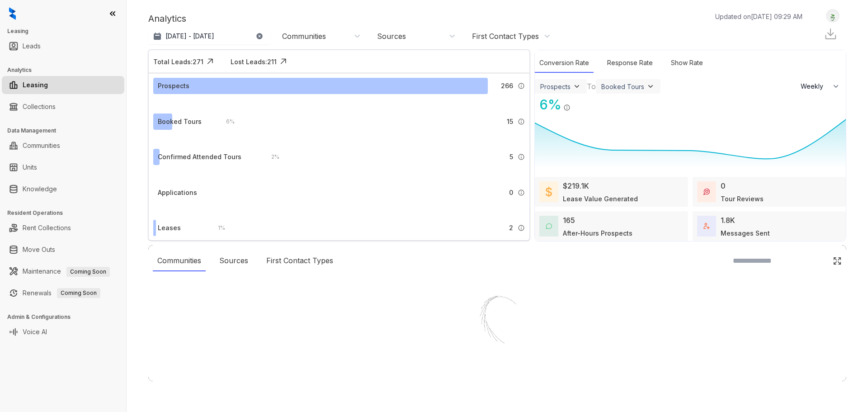 The image size is (868, 412). I want to click on li: Leasing, so click(63, 85).